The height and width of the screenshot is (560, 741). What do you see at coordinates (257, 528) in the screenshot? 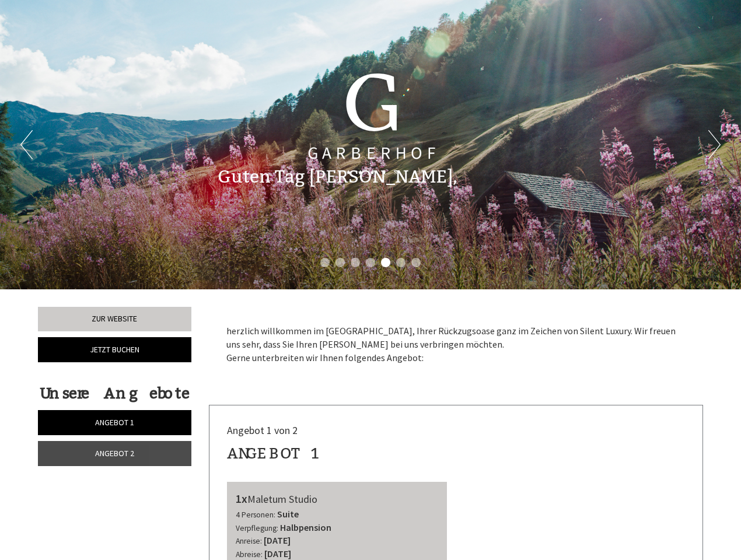
I see `small: Verpflegung:` at bounding box center [257, 528].